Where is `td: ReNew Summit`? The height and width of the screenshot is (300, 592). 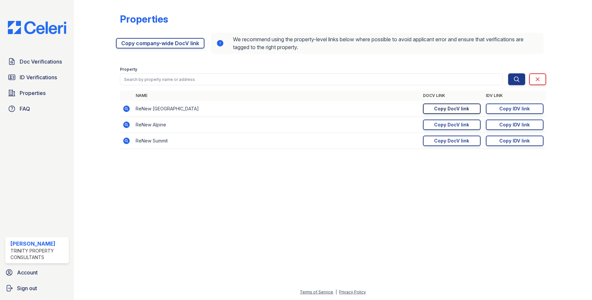 td: ReNew Summit is located at coordinates (277, 141).